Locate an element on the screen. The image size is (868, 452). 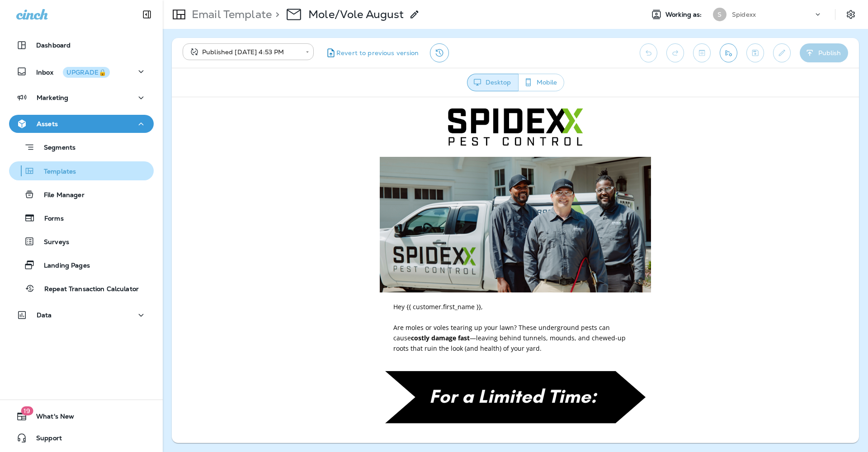
p: Email Template is located at coordinates (229, 14).